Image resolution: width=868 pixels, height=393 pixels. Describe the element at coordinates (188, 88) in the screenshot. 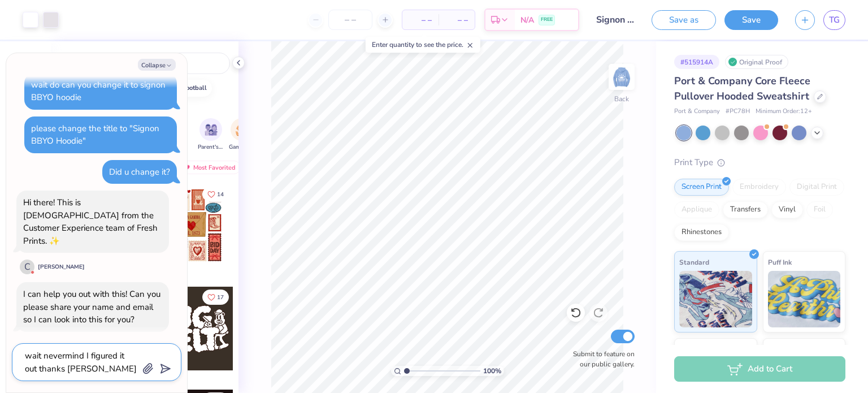

I see `button: football` at that location.